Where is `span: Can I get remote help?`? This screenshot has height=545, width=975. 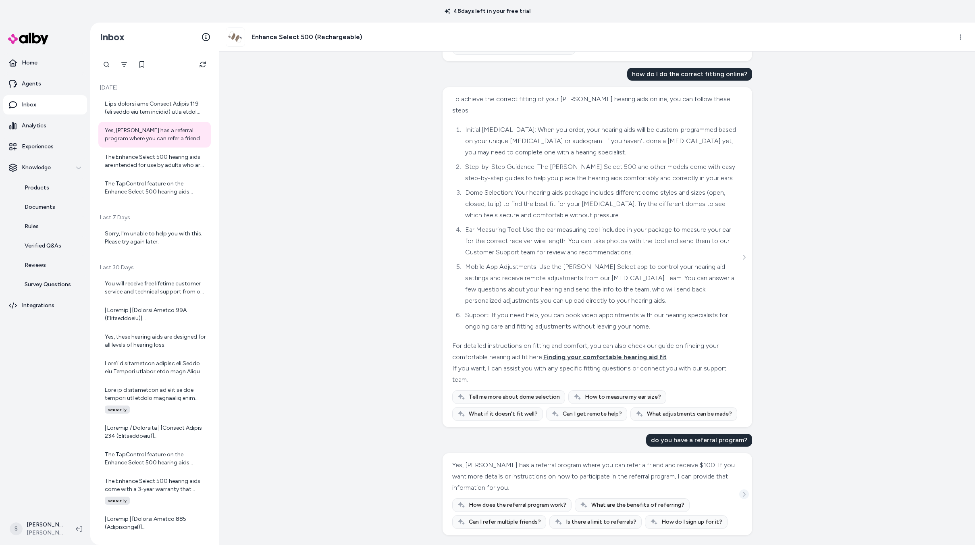 span: Can I get remote help? is located at coordinates (592, 414).